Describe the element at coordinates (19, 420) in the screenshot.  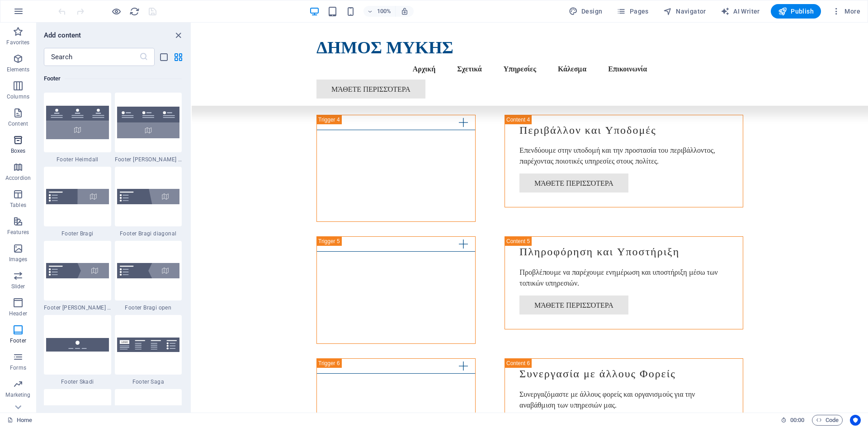
I see `a: Click to cancel selection. Double-click to open Pages` at that location.